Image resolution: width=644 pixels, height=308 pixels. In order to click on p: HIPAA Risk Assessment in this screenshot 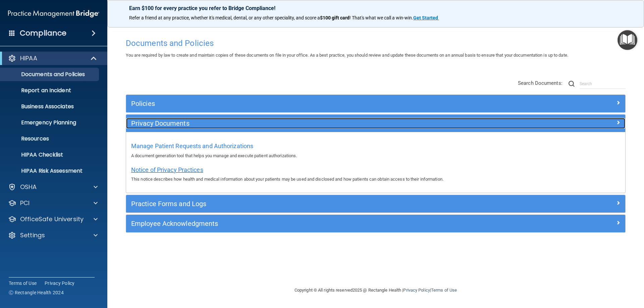, I will do `click(50, 171)`.